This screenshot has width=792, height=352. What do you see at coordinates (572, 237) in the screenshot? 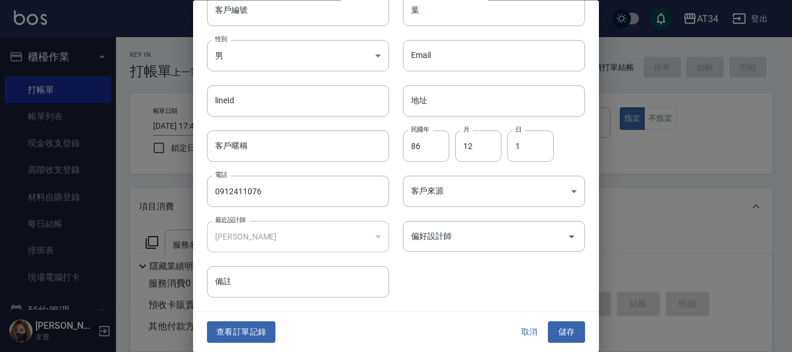
I see `button: Open` at bounding box center [572, 237].